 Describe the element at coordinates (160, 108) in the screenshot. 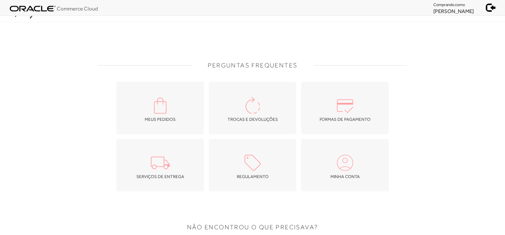

I see `a: MEUS PEDIDOS` at that location.